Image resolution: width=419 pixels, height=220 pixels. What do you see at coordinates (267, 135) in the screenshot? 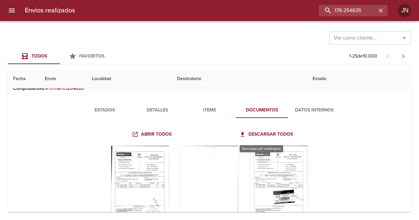
I see `a: Descargar todos` at bounding box center [267, 135].